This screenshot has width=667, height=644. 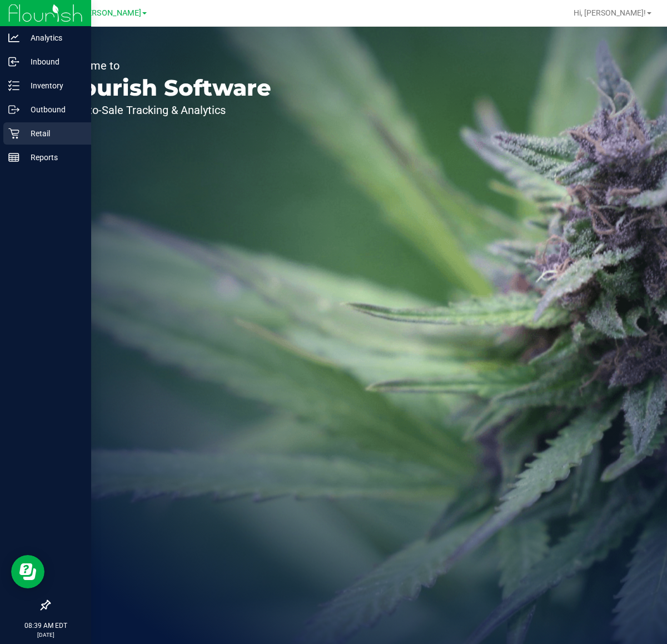 I want to click on inline-svg: Inventory, so click(x=14, y=86).